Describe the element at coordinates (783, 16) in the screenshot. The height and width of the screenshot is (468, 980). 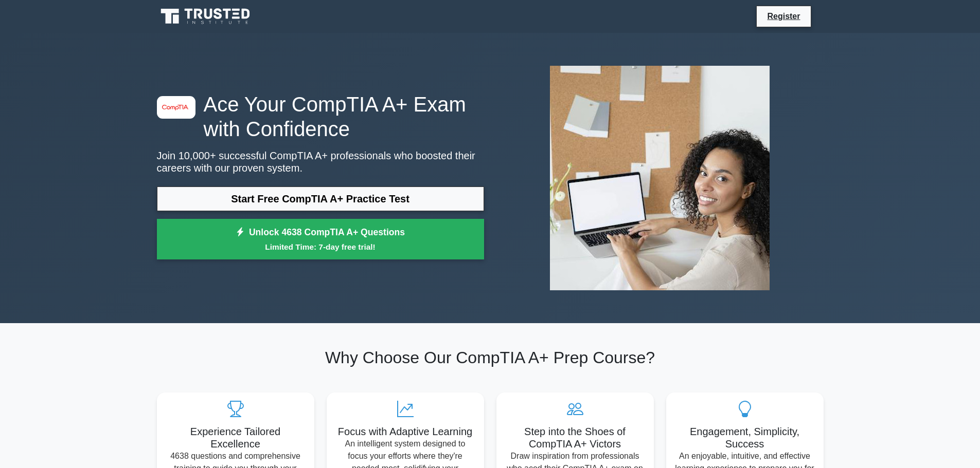
I see `a: Register` at that location.